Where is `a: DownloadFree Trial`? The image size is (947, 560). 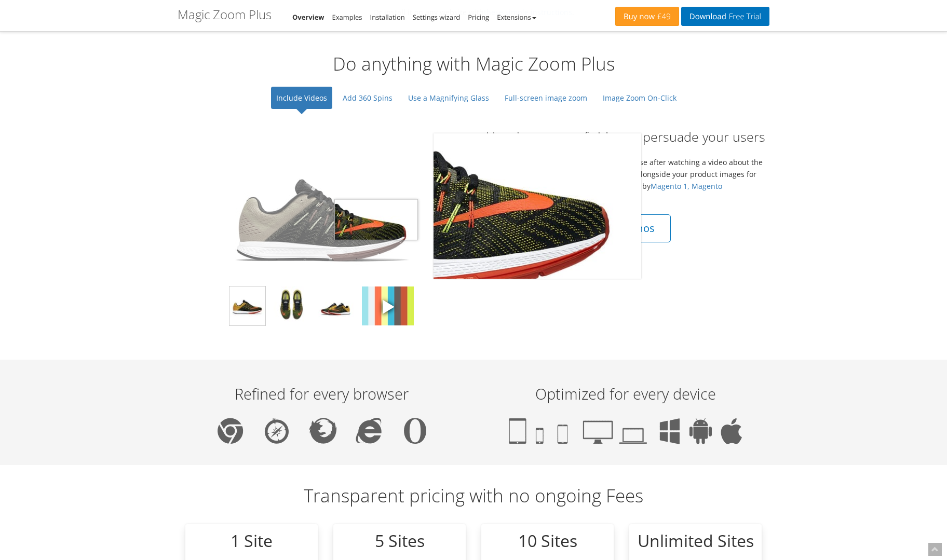
a: DownloadFree Trial is located at coordinates (726, 16).